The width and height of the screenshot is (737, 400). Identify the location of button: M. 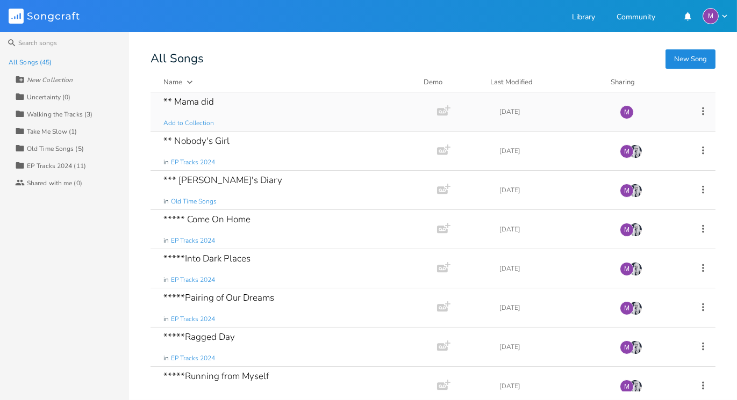
(715, 16).